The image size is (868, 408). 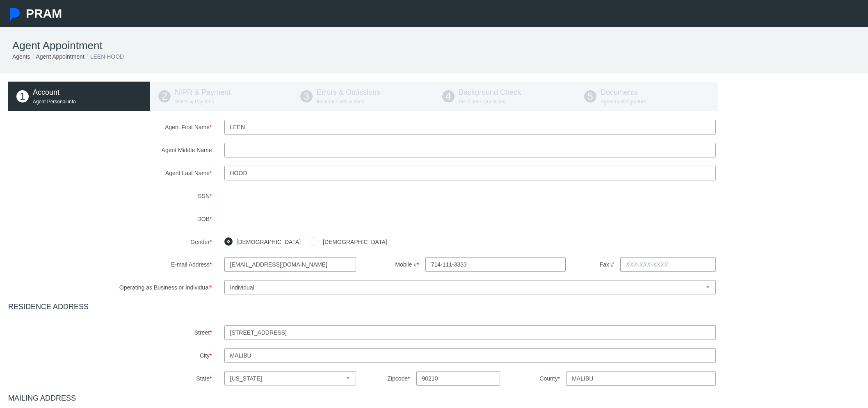 I want to click on label: E-mail Address, so click(x=146, y=264).